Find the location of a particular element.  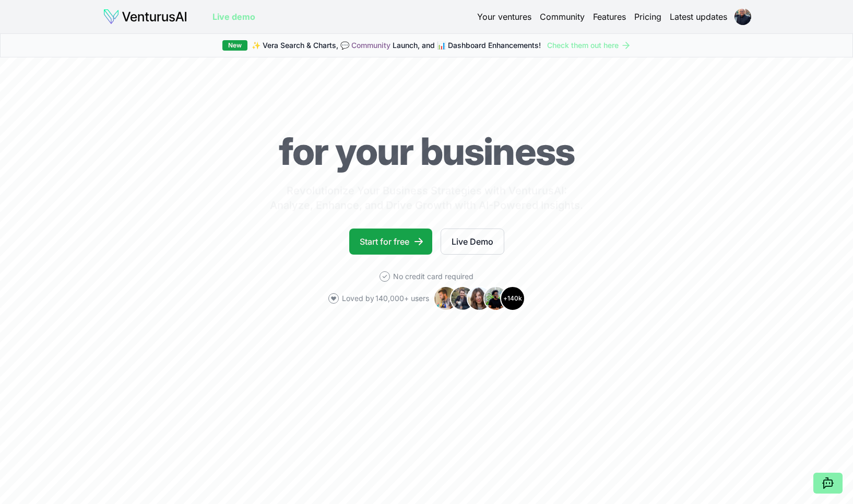

a: Live demo is located at coordinates (234, 17).